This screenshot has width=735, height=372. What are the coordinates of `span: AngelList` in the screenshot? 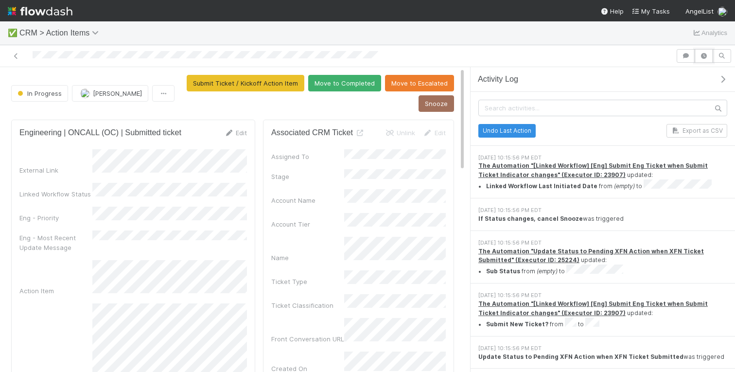 It's located at (699, 11).